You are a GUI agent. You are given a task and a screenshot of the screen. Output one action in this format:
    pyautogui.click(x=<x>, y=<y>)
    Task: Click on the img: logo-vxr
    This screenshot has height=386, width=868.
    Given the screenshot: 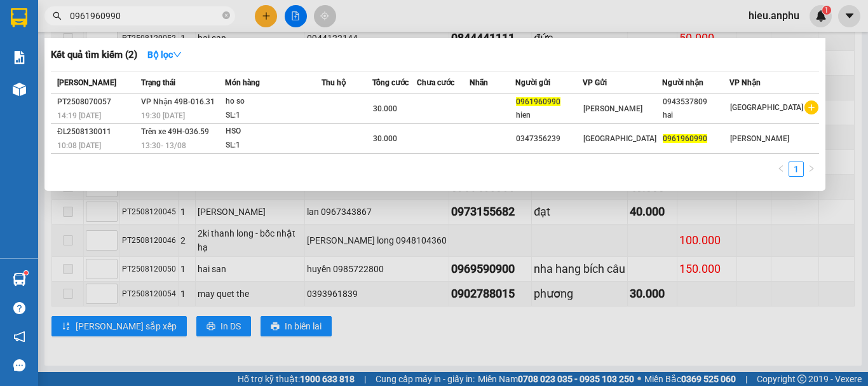 What is the action you would take?
    pyautogui.click(x=19, y=18)
    